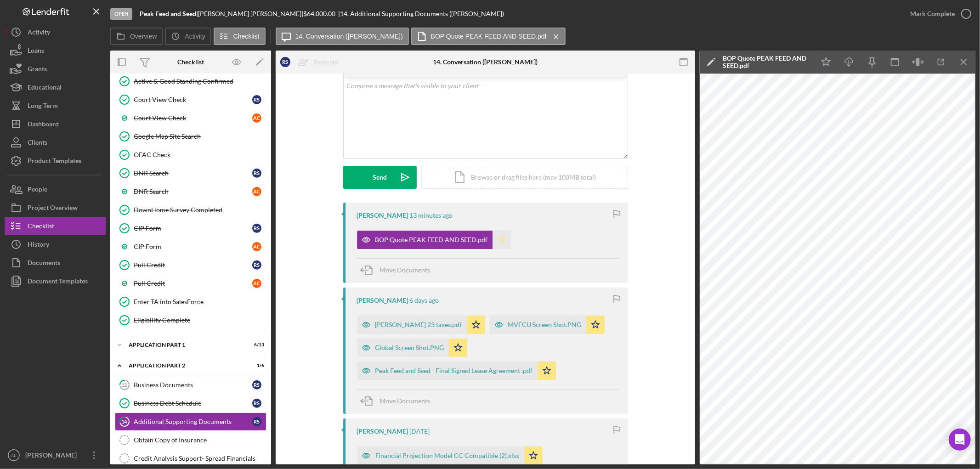  What do you see at coordinates (124, 384) in the screenshot?
I see `tspan: 12` at bounding box center [124, 384].